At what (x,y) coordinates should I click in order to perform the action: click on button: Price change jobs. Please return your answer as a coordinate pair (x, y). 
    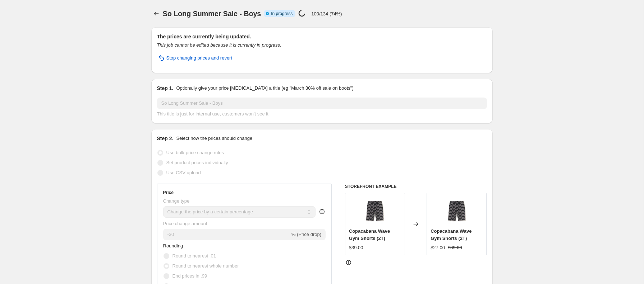
    Looking at the image, I should click on (157, 14).